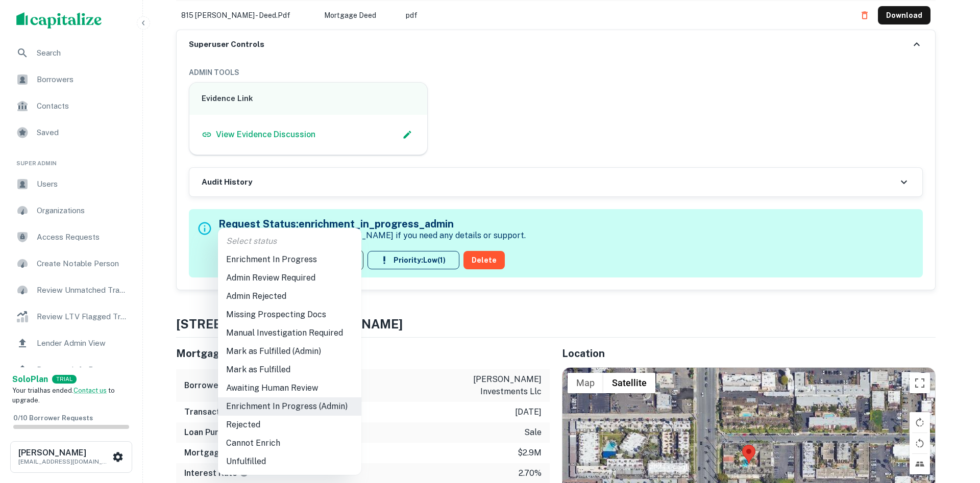 This screenshot has height=483, width=980. What do you see at coordinates (289, 296) in the screenshot?
I see `li: Admin Rejected` at bounding box center [289, 296].